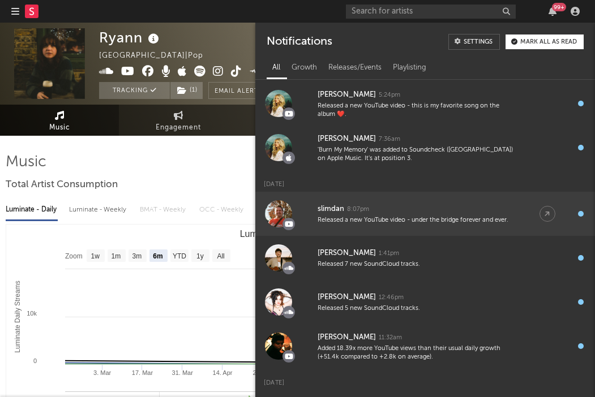 The width and height of the screenshot is (595, 397). I want to click on div: 1:41pm, so click(389, 254).